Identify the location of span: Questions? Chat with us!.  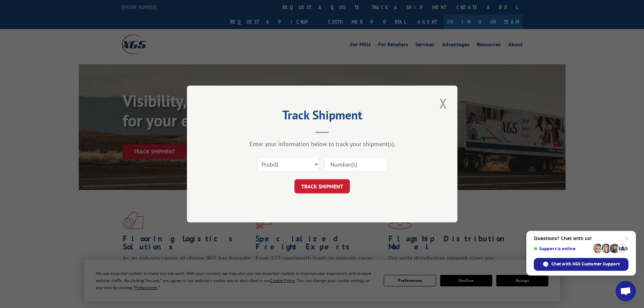
(581, 238).